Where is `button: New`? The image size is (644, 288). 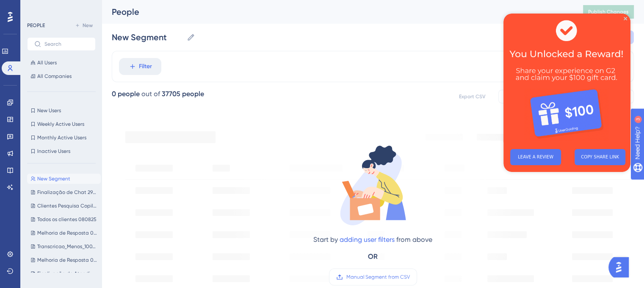
button: New is located at coordinates (84, 25).